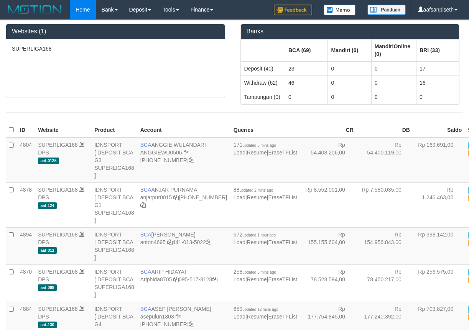 This screenshot has height=330, width=469. Describe the element at coordinates (263, 83) in the screenshot. I see `td: Withdraw (62)` at that location.